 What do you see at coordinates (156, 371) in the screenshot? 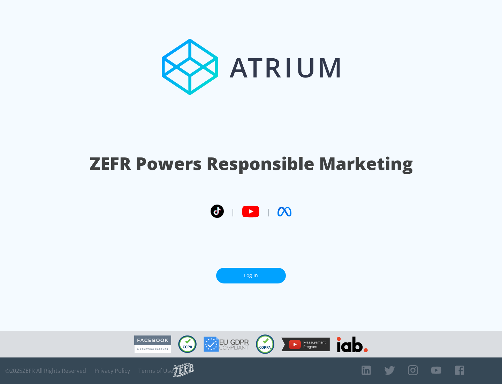
I see `a: Terms of Use` at bounding box center [156, 371].